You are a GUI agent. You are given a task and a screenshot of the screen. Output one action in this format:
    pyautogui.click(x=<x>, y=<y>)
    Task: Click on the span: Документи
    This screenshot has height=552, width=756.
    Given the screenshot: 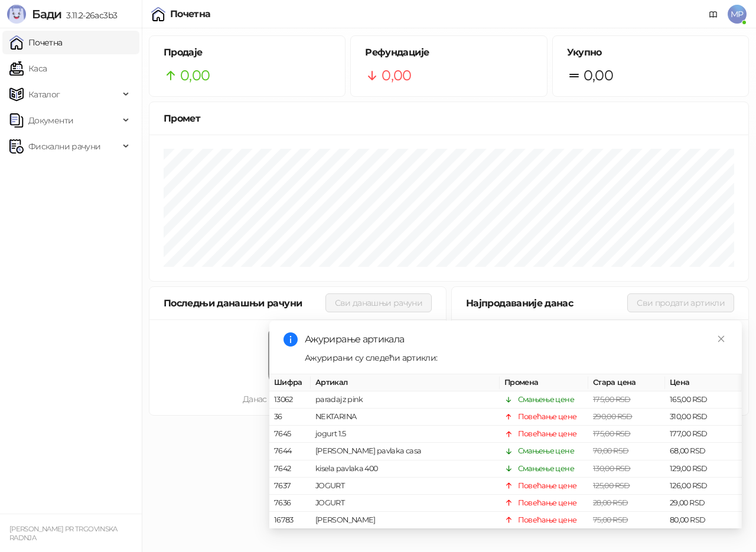 What is the action you would take?
    pyautogui.click(x=51, y=120)
    